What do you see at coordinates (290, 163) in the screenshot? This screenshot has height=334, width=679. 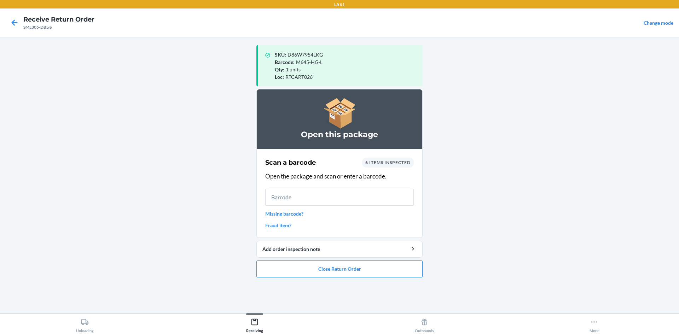 I see `h2: Scan a barcode` at bounding box center [290, 163].